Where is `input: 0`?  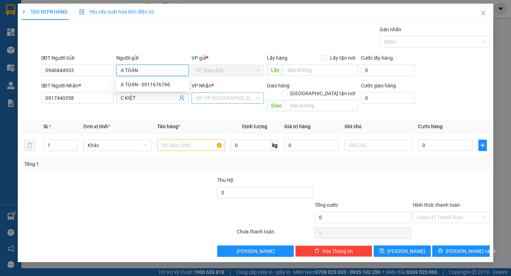 input: 0 is located at coordinates (312, 145).